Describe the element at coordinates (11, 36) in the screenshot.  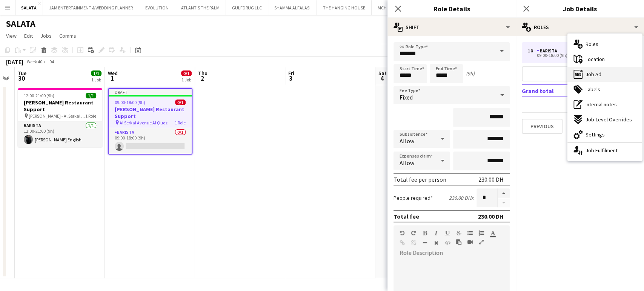
I see `span: View` at that location.